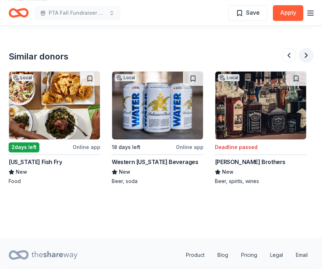 This screenshot has width=322, height=269. What do you see at coordinates (77, 13) in the screenshot?
I see `button: PTA Fall Fundraiser & Silent Auction` at bounding box center [77, 13].